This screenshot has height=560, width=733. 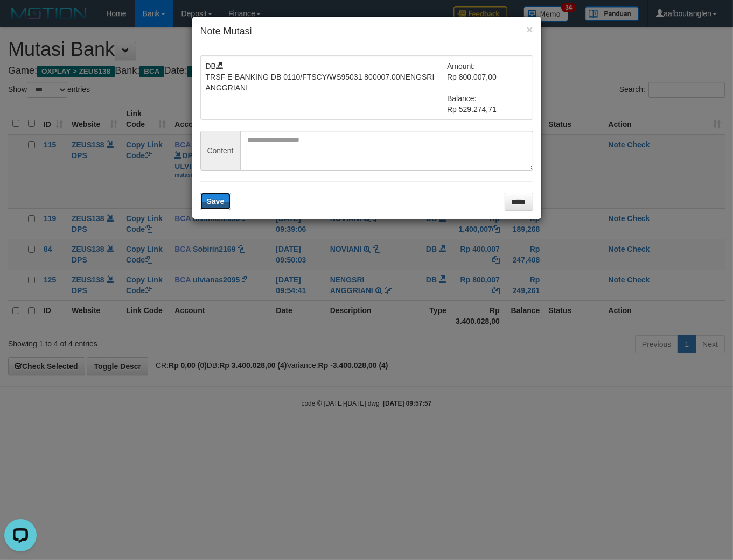 What do you see at coordinates (367, 32) in the screenshot?
I see `h4: Note Mutasi` at bounding box center [367, 32].